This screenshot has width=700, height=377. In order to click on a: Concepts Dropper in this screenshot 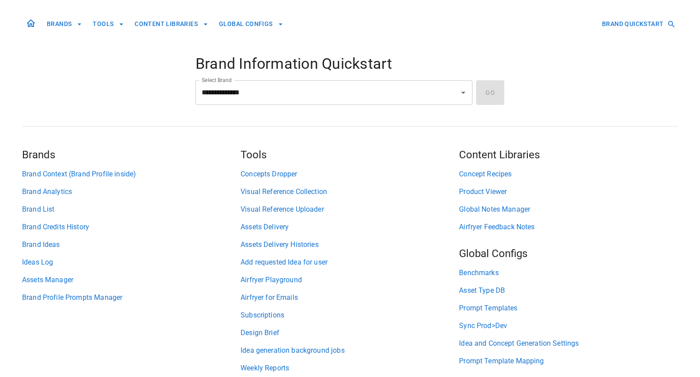, I will do `click(349, 174)`.